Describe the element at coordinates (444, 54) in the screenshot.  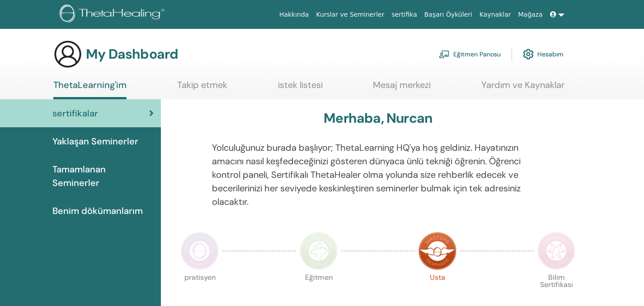
I see `img: chalkboard-teacher.svg` at that location.